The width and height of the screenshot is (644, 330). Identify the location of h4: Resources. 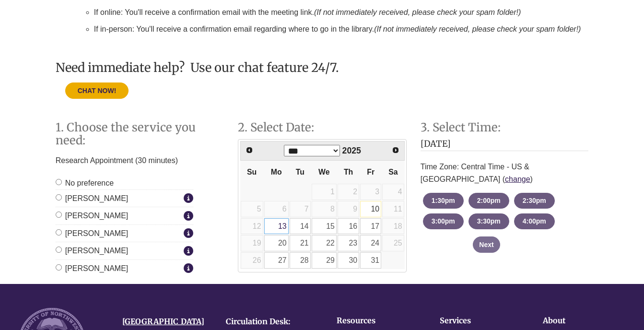
(373, 321).